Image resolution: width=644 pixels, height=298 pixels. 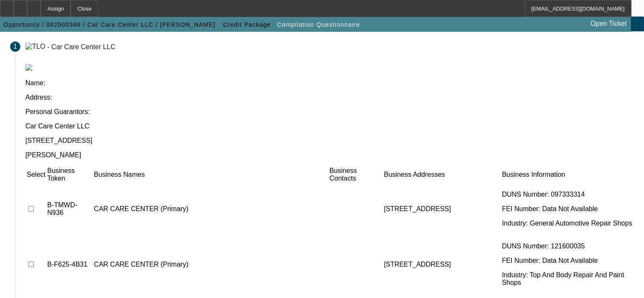 I want to click on p: DUNS Number: 121600035, so click(x=568, y=246).